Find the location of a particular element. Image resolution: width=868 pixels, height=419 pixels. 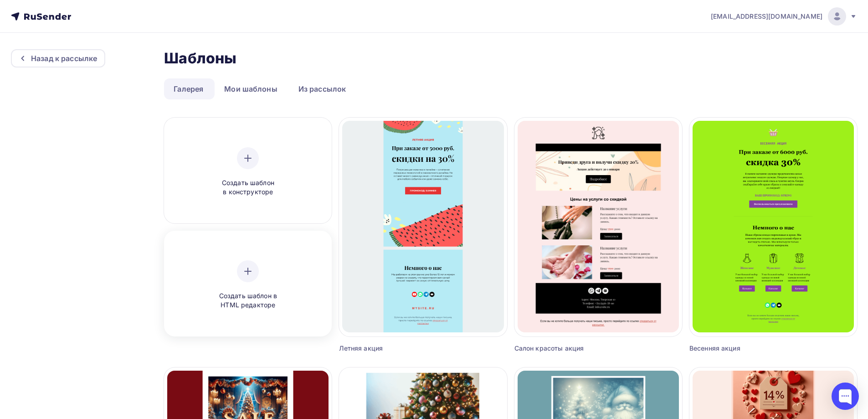

div: Весенняя акция is located at coordinates (752, 349).